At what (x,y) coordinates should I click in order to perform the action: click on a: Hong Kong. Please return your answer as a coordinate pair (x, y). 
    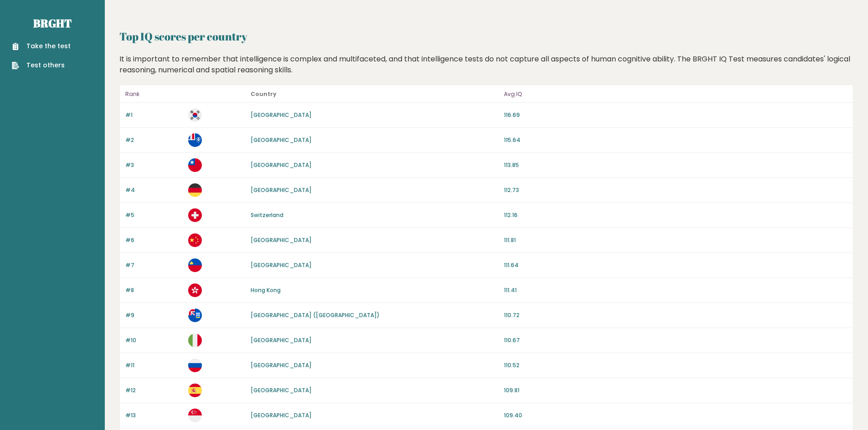
    Looking at the image, I should click on (266, 290).